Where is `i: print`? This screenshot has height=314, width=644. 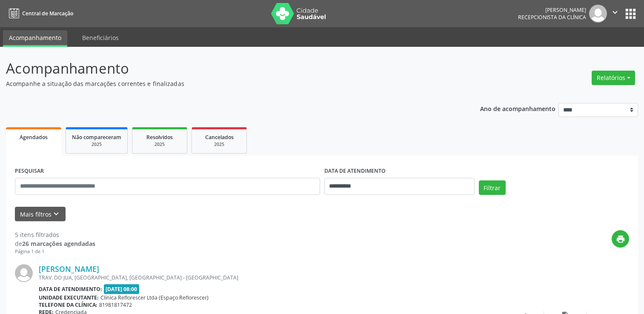
i: print is located at coordinates (621, 239).